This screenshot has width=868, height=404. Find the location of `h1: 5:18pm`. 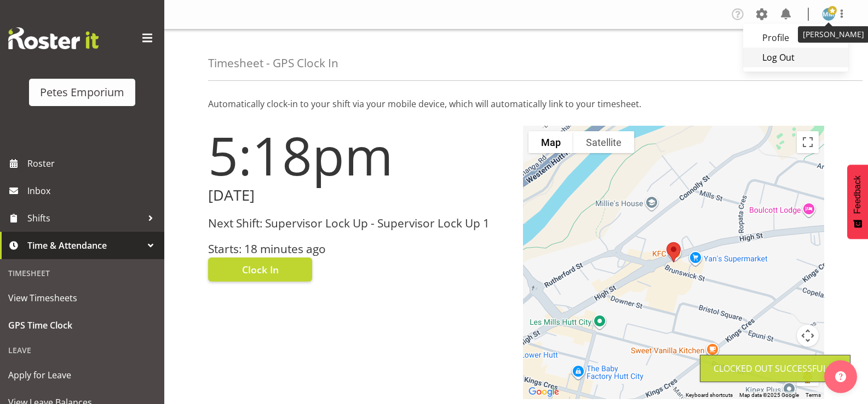

h1: 5:18pm is located at coordinates (358, 155).